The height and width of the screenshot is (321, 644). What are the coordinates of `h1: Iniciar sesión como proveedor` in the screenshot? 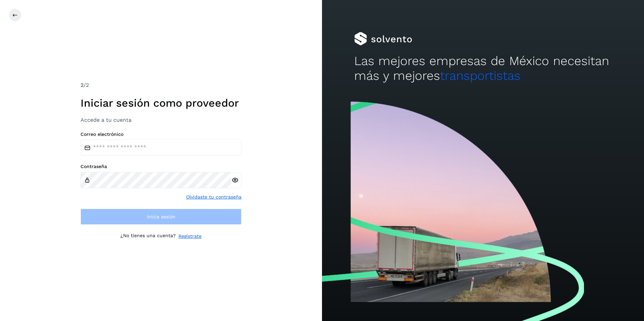 It's located at (161, 103).